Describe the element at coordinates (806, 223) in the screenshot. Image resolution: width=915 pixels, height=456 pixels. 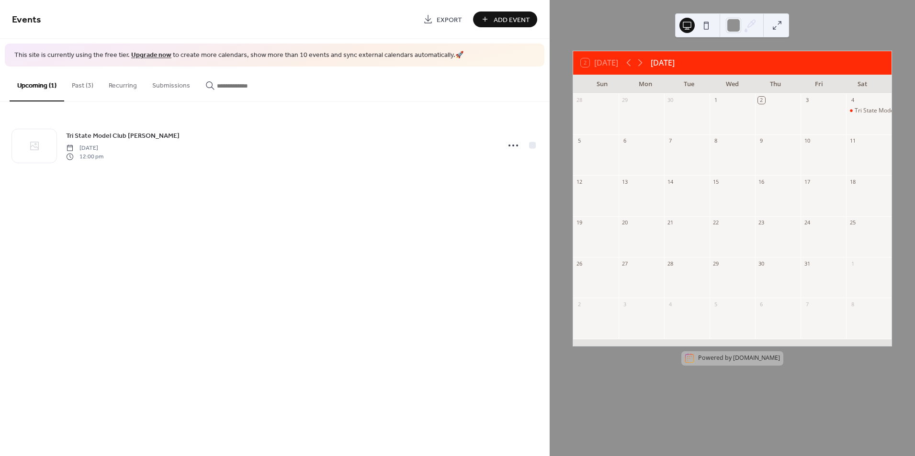
I see `div: 24` at that location.